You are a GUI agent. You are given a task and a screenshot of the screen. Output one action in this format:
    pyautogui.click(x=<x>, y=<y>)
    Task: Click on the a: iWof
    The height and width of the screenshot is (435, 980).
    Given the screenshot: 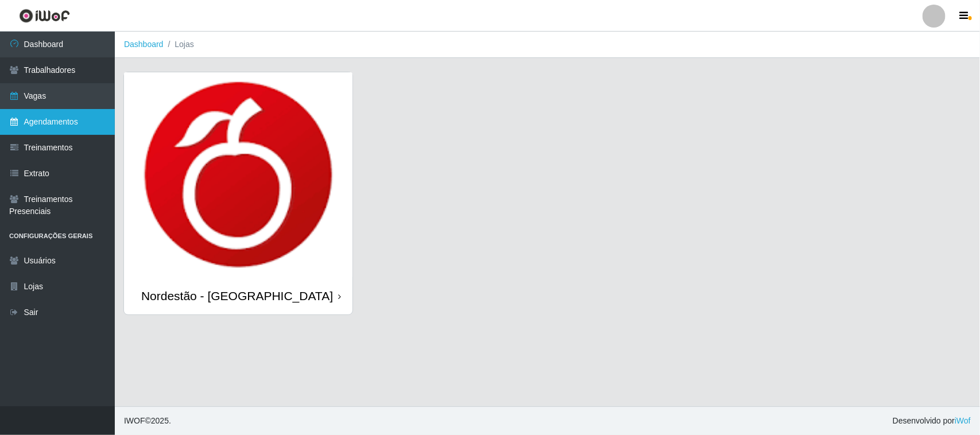 What is the action you would take?
    pyautogui.click(x=963, y=421)
    